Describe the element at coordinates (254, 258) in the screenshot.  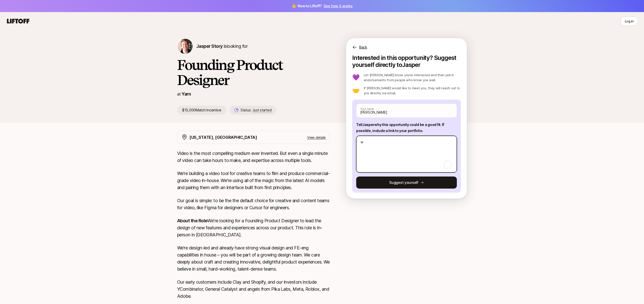
I see `p: We’re design-led and already have strong visual design and FE-eng capabilities in house – you wil...` at that location.